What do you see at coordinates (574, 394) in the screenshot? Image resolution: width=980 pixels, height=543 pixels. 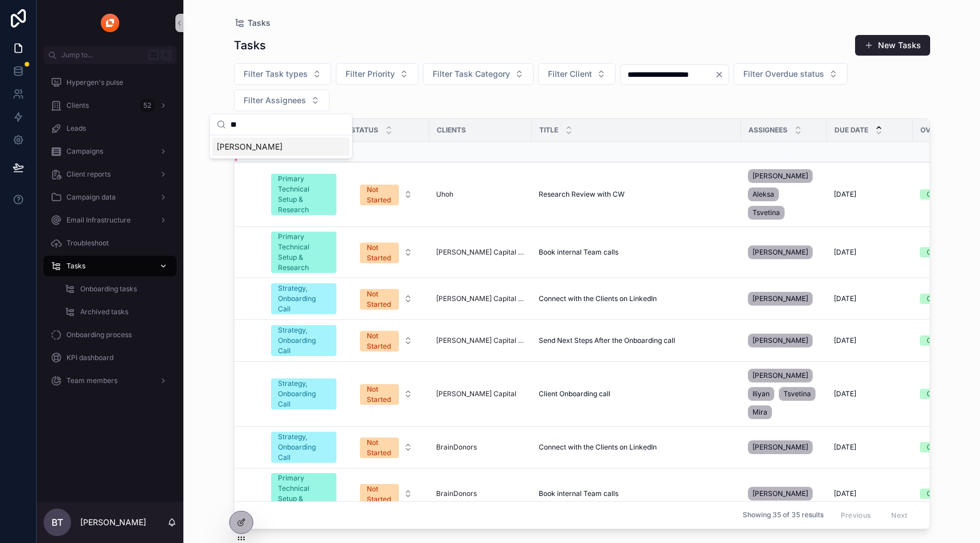 I see `span: Client Onboarding call` at bounding box center [574, 394].